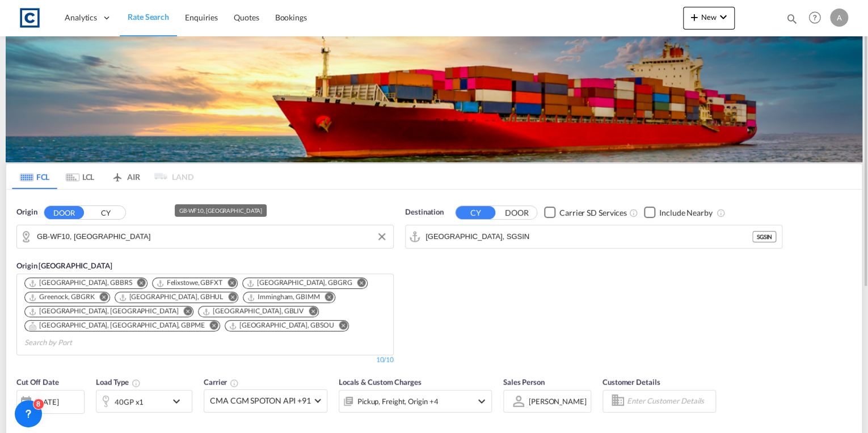 Image resolution: width=868 pixels, height=433 pixels. What do you see at coordinates (424, 212) in the screenshot?
I see `span: Destination` at bounding box center [424, 212].